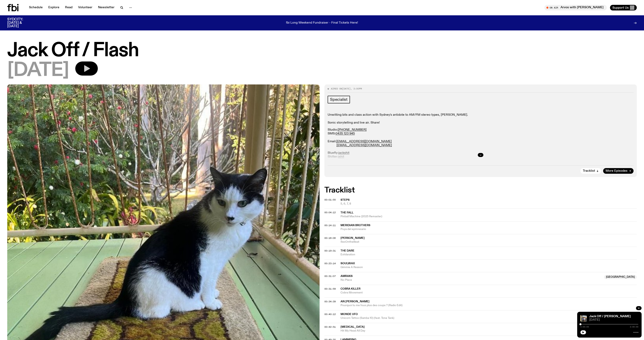  What do you see at coordinates (623, 7) in the screenshot?
I see `button: Support Us` at bounding box center [623, 7].